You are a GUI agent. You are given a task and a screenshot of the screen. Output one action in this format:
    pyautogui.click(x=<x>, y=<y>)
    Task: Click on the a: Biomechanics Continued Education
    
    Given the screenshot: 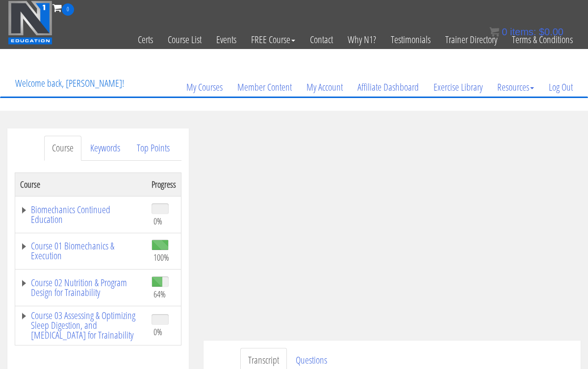 What is the action you would take?
    pyautogui.click(x=81, y=215)
    